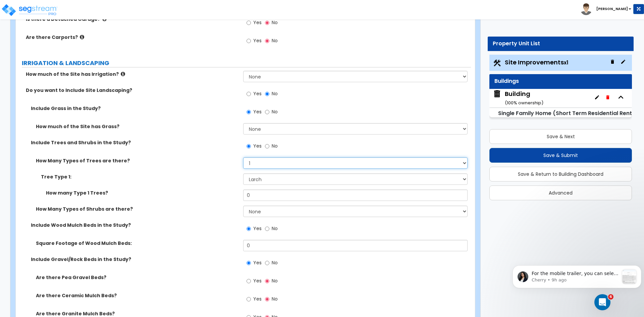 The height and width of the screenshot is (317, 644). What do you see at coordinates (497, 63) in the screenshot?
I see `img: Construction.png` at bounding box center [497, 63].